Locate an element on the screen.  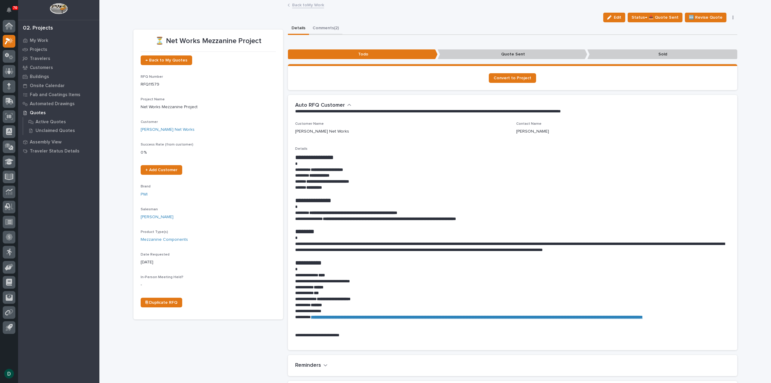
span: RFQ Number is located at coordinates (152, 77).